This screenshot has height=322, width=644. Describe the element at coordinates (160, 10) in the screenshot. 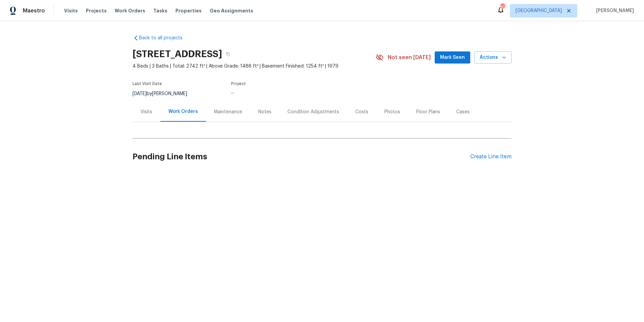

I see `span: Tasks` at that location.